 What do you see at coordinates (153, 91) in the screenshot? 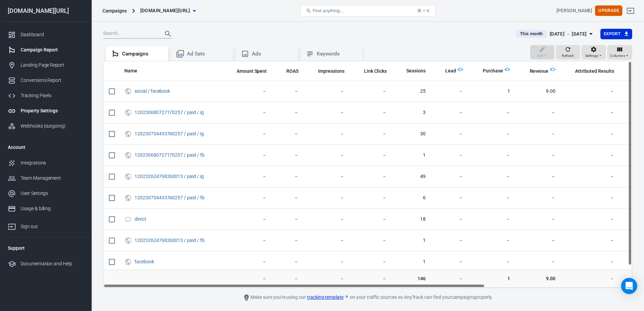
I see `span: social / facebook` at bounding box center [153, 91].